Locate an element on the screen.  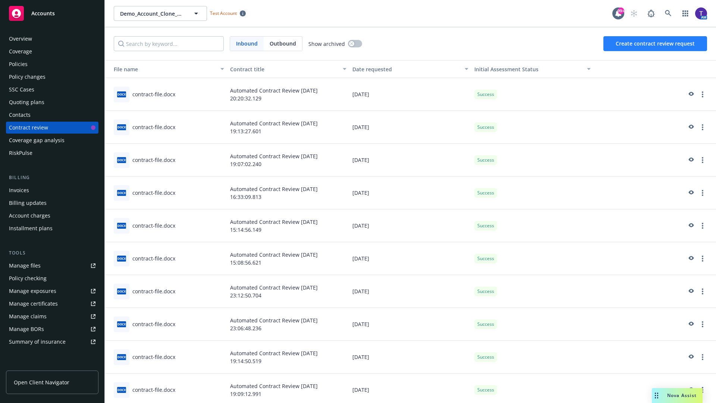
div: File name is located at coordinates (162, 69).